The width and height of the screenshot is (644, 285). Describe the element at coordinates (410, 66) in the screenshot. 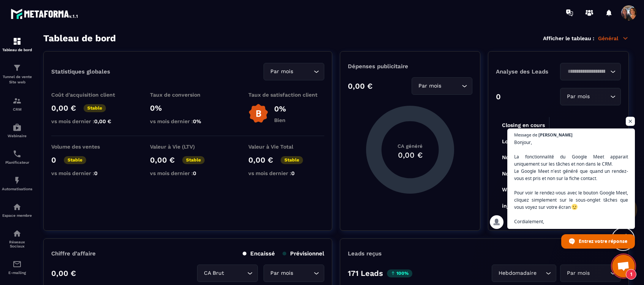

I see `p: Dépenses publicitaire` at that location.